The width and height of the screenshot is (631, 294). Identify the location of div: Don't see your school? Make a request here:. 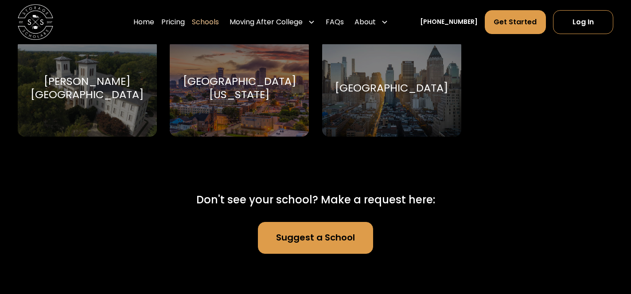
(315, 200).